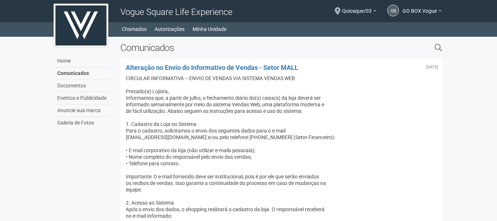 Image resolution: width=497 pixels, height=221 pixels. I want to click on span: GO BOX Vogue, so click(420, 7).